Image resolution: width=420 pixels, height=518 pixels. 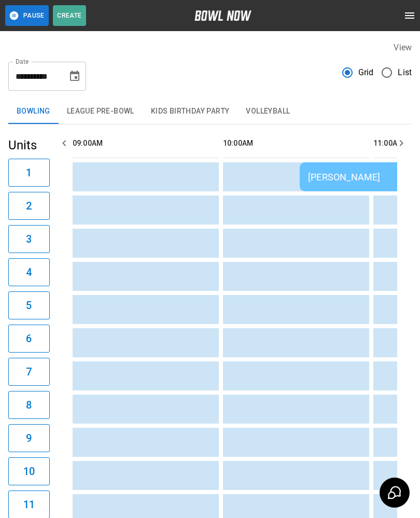 I want to click on button: 7, so click(x=29, y=372).